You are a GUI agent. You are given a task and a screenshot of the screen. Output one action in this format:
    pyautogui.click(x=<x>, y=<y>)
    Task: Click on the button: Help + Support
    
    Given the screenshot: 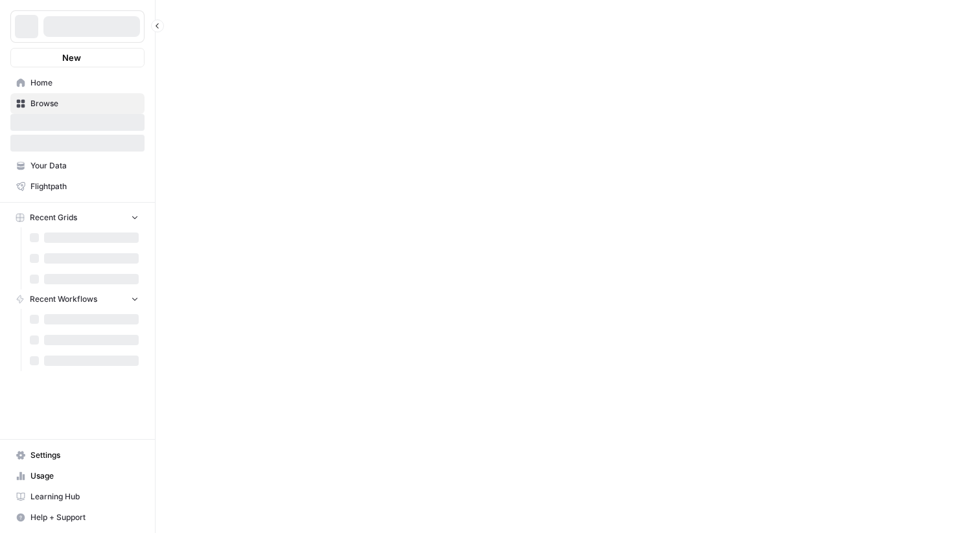 What is the action you would take?
    pyautogui.click(x=77, y=518)
    